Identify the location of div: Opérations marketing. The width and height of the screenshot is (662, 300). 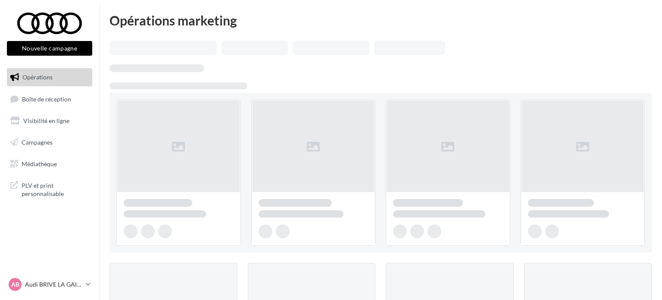
(381, 20).